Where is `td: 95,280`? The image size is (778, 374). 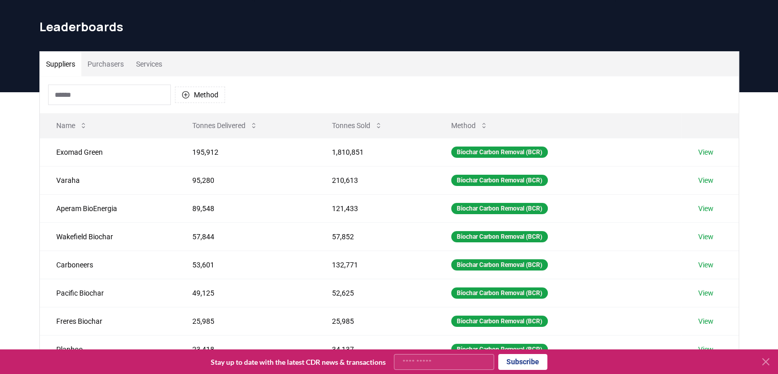 td: 95,280 is located at coordinates (246, 180).